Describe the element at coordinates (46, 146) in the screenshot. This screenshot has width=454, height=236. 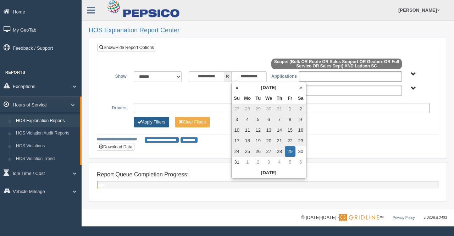
I see `a: HOS Violations` at that location.